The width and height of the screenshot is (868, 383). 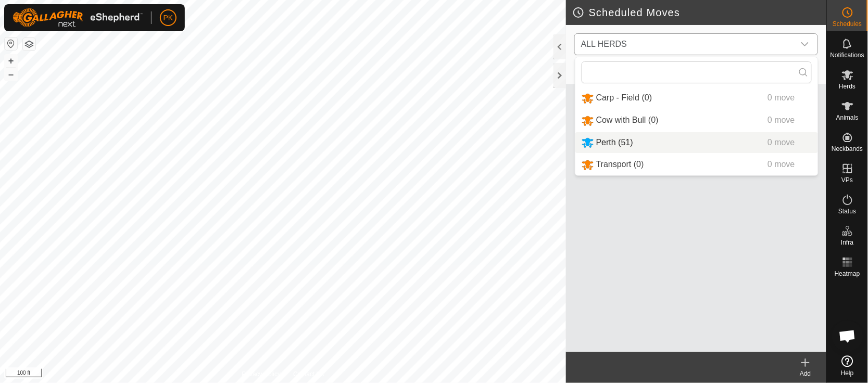 I want to click on span: Help, so click(x=847, y=373).